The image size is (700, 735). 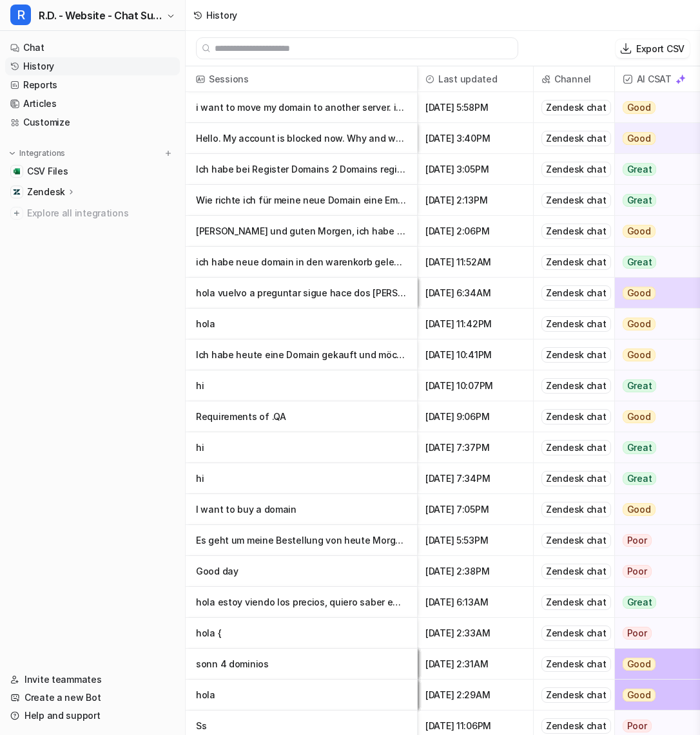 I want to click on span: Explore all integrations, so click(x=101, y=213).